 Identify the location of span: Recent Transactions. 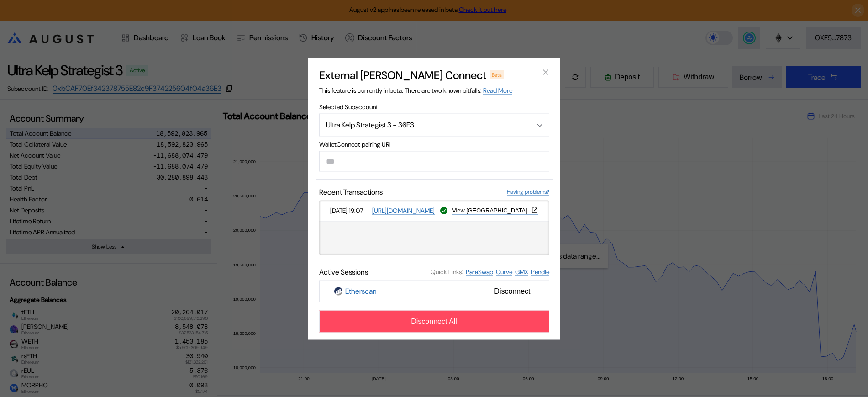
(351, 191).